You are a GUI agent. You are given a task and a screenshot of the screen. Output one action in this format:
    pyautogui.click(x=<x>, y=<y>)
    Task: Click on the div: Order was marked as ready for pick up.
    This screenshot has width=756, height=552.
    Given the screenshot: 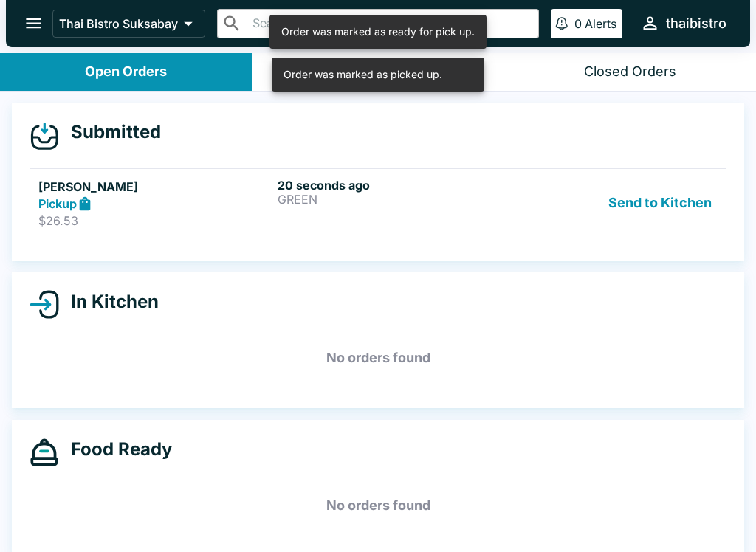 What is the action you would take?
    pyautogui.click(x=378, y=32)
    